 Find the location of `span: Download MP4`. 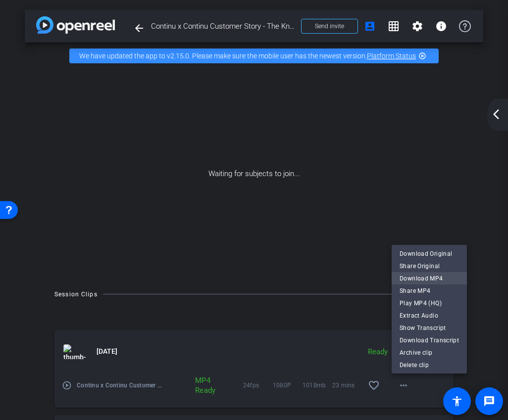

span: Download MP4 is located at coordinates (429, 278).